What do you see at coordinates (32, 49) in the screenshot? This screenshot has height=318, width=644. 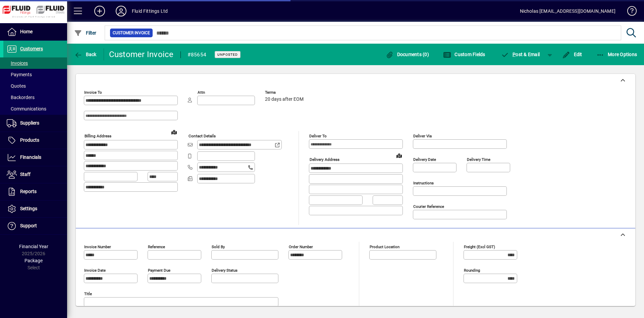 I see `span: Customers` at bounding box center [32, 49].